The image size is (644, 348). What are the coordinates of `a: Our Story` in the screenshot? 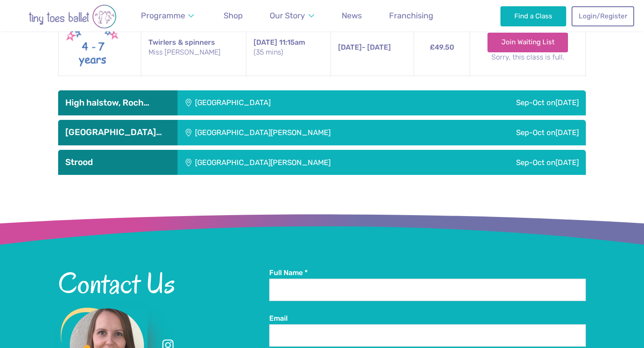 It's located at (292, 16).